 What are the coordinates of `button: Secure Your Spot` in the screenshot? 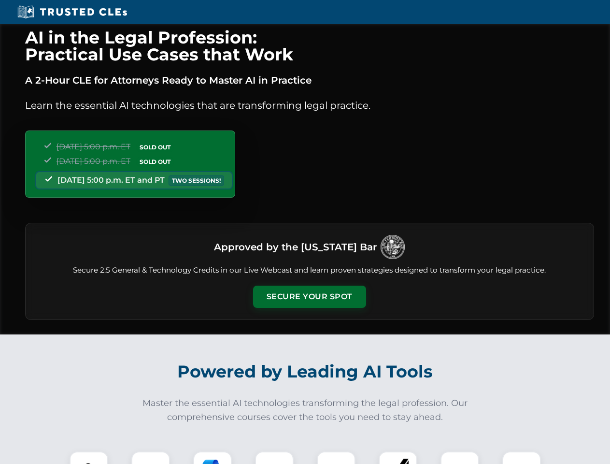 It's located at (310, 297).